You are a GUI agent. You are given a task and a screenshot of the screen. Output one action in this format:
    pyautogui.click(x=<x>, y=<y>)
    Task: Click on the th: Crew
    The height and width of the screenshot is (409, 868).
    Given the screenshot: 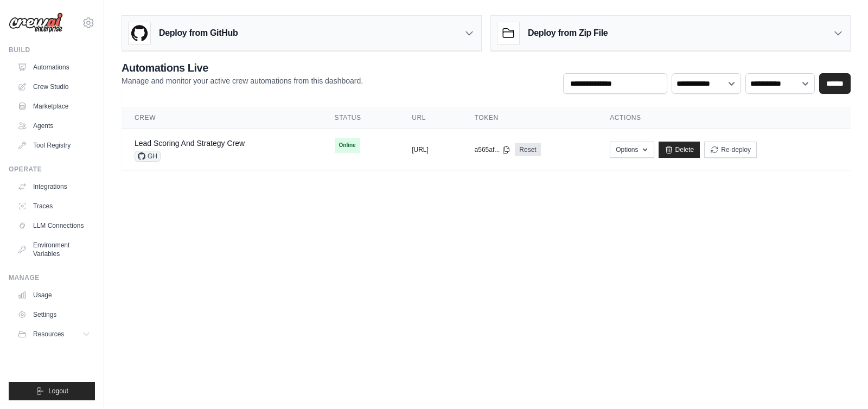 What is the action you would take?
    pyautogui.click(x=221, y=118)
    